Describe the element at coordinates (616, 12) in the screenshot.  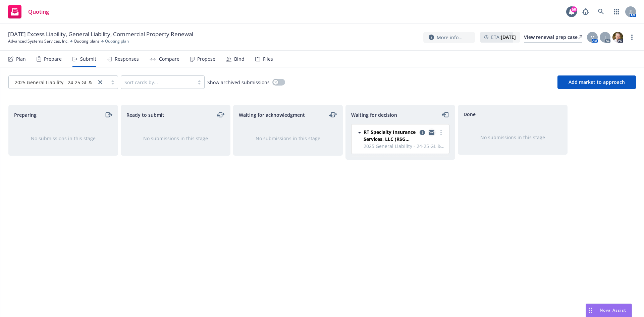
I see `a: Switch app` at that location.